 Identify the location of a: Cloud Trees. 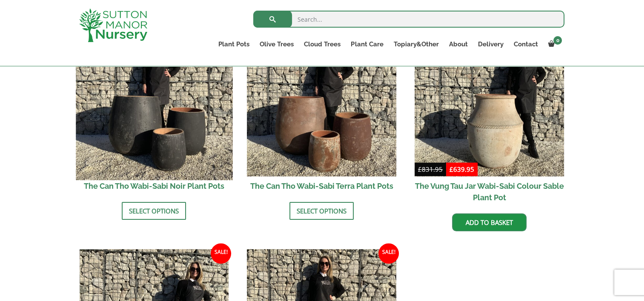
(322, 44).